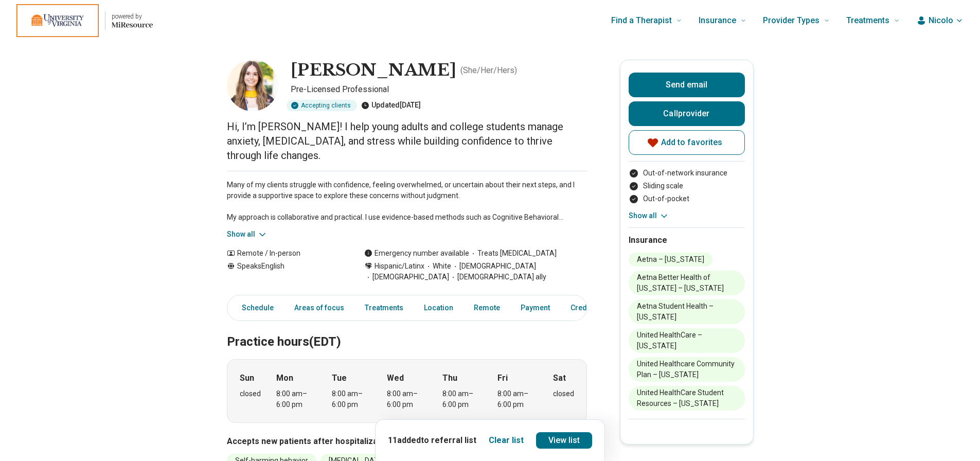  I want to click on span: Find a Therapist, so click(642, 21).